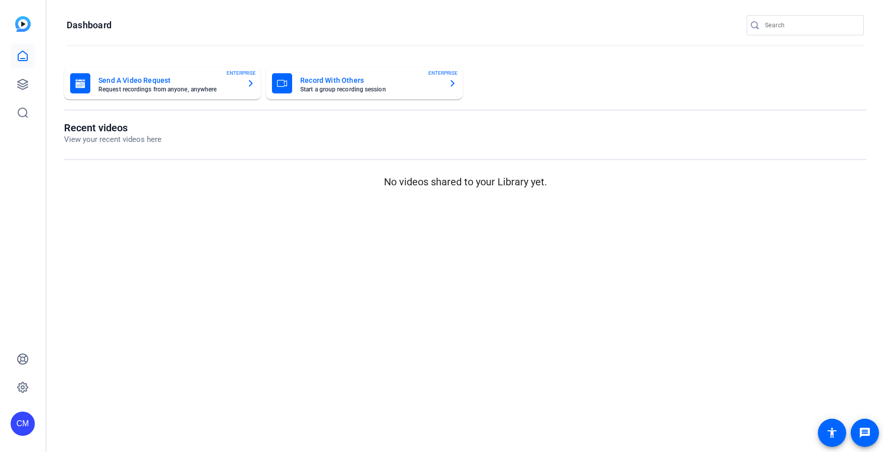  What do you see at coordinates (810, 25) in the screenshot?
I see `input: Search` at bounding box center [810, 25].